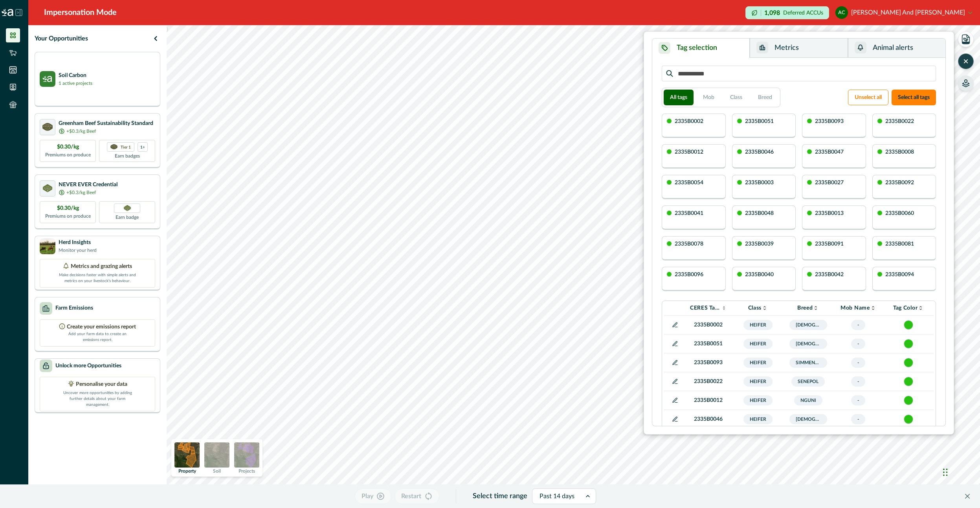 The height and width of the screenshot is (508, 980). I want to click on img: Logo, so click(7, 13).